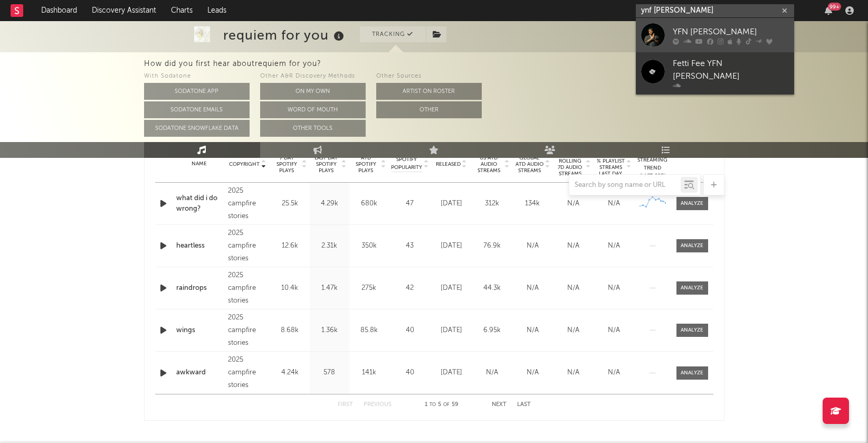 Image resolution: width=868 pixels, height=443 pixels. Describe the element at coordinates (369, 373) in the screenshot. I see `div: 141k` at that location.